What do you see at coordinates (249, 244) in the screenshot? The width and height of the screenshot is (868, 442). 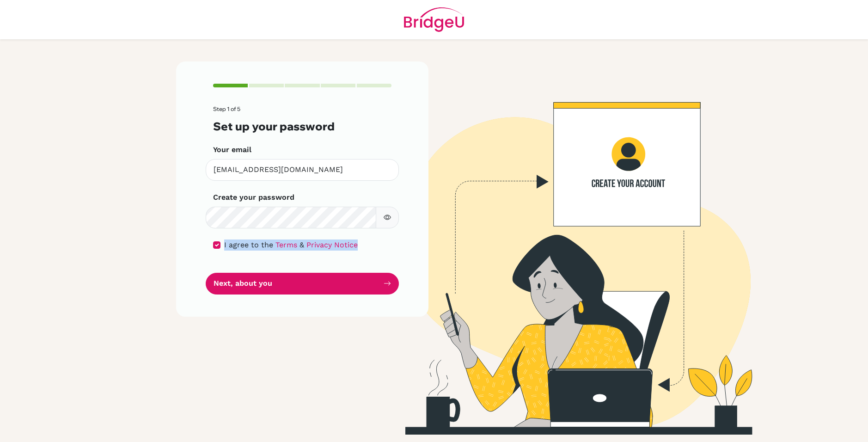 I see `span: I agree to the` at bounding box center [249, 244].